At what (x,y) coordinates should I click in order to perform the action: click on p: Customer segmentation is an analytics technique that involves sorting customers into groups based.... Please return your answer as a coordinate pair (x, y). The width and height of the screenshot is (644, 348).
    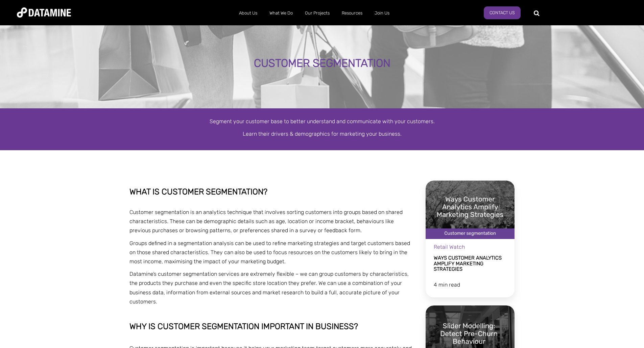
    Looking at the image, I should click on (273, 222).